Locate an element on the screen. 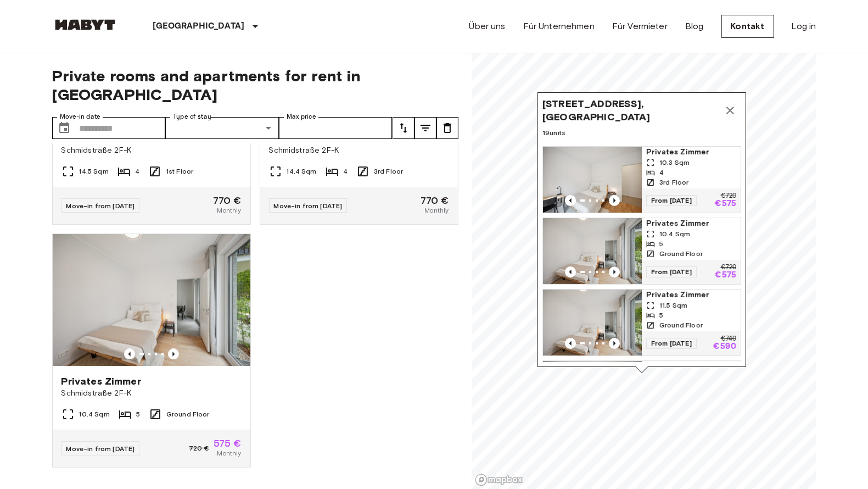 This screenshot has width=868, height=489. a: Für Unternehmen is located at coordinates (559, 26).